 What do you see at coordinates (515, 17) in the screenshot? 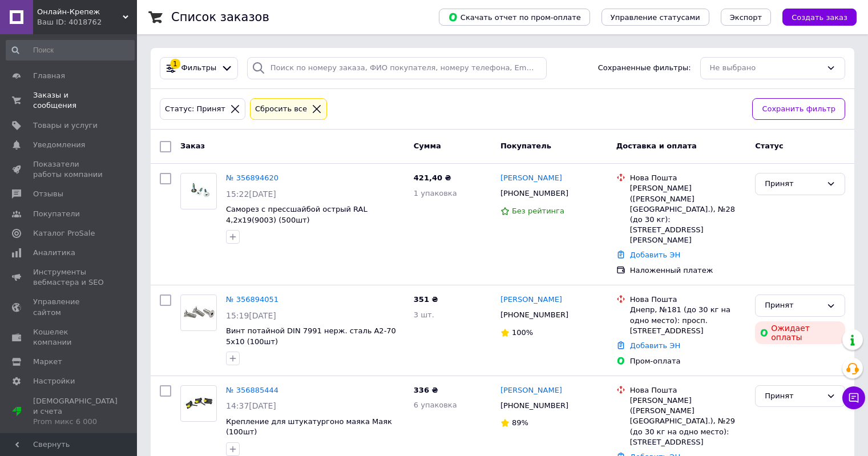
I see `span: Скачать отчет по пром-оплате` at bounding box center [515, 17].